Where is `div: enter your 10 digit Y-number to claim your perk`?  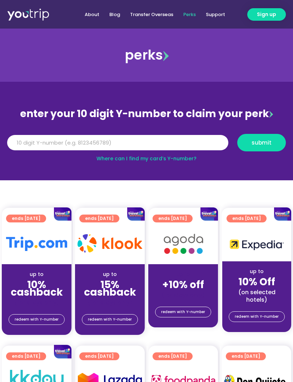
div: enter your 10 digit Y-number to claim your perk is located at coordinates (146, 114).